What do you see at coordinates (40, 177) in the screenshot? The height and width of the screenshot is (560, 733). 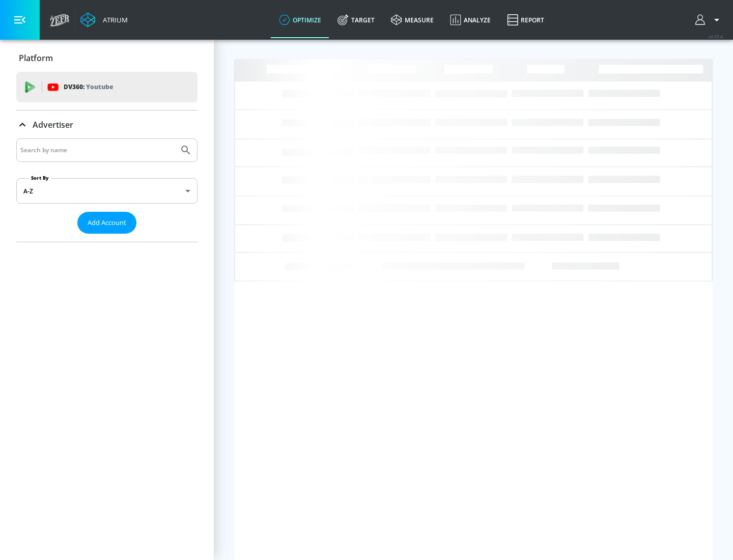 I see `label: Sort By` at bounding box center [40, 177].